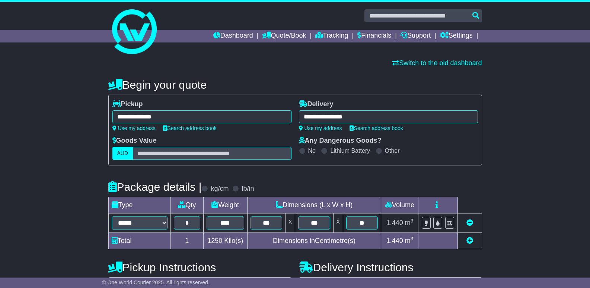 This screenshot has width=590, height=288. What do you see at coordinates (215, 241) in the screenshot?
I see `span: 1250` at bounding box center [215, 241].